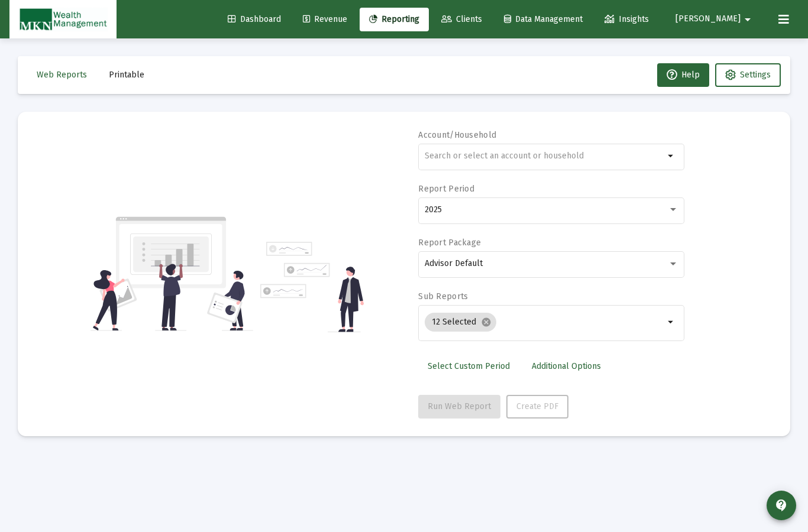 The height and width of the screenshot is (532, 808). What do you see at coordinates (543, 19) in the screenshot?
I see `a: Data Management` at bounding box center [543, 19].